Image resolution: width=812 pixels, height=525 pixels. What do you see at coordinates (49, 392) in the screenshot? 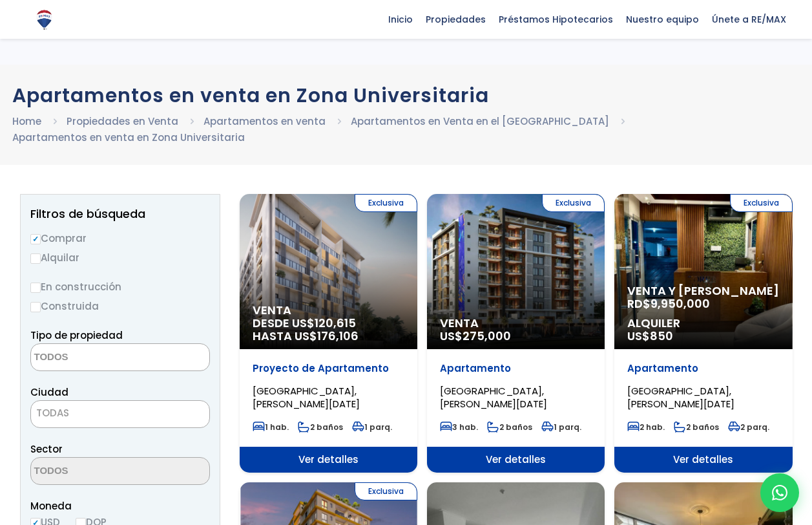
I see `span: Ciudad` at bounding box center [49, 392].